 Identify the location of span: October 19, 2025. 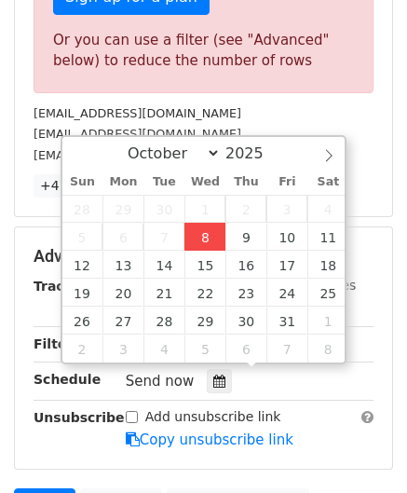
(83, 292).